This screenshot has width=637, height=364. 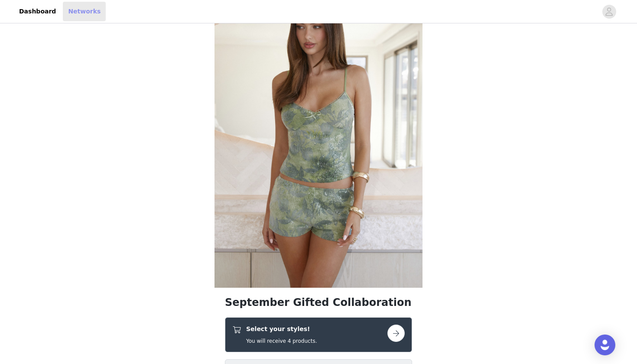 What do you see at coordinates (318, 302) in the screenshot?
I see `h1: September Gifted Collaboration` at bounding box center [318, 302].